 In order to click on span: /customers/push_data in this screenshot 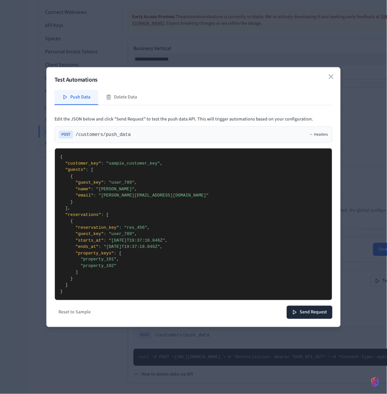, I will do `click(103, 135)`.